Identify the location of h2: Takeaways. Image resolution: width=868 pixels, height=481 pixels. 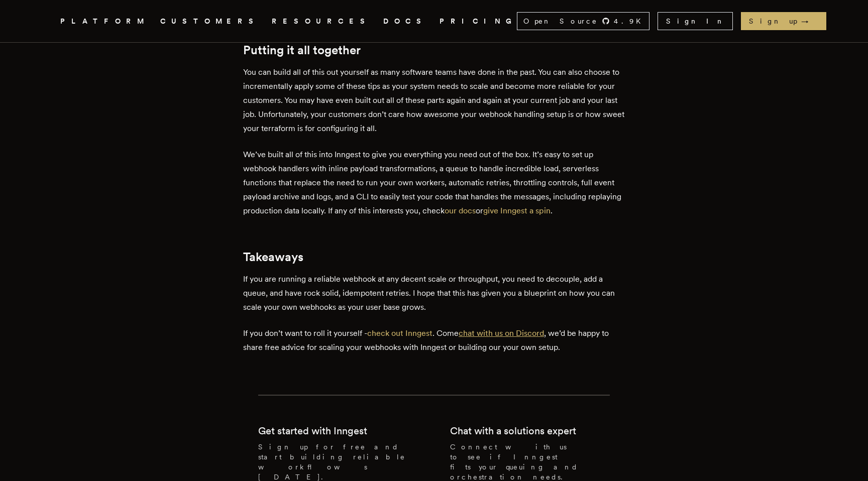
(434, 257).